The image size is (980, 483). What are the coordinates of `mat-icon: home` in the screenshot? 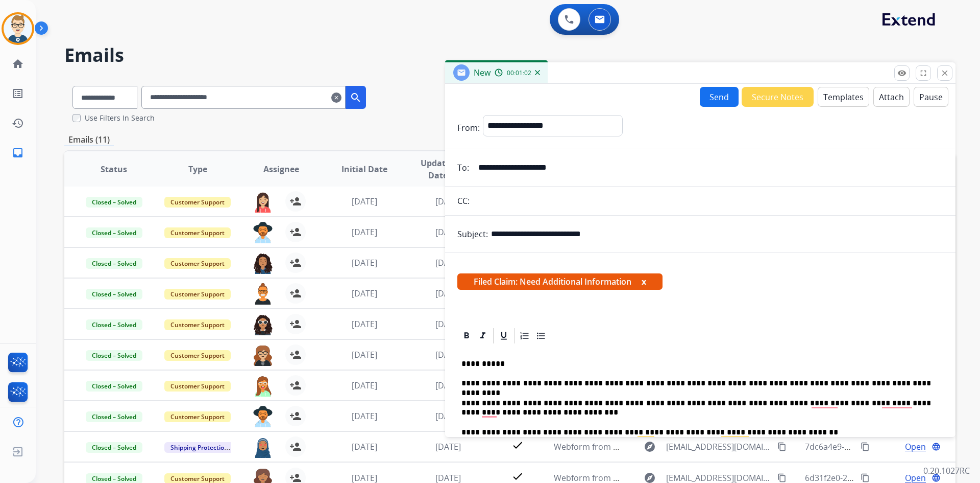 It's located at (18, 64).